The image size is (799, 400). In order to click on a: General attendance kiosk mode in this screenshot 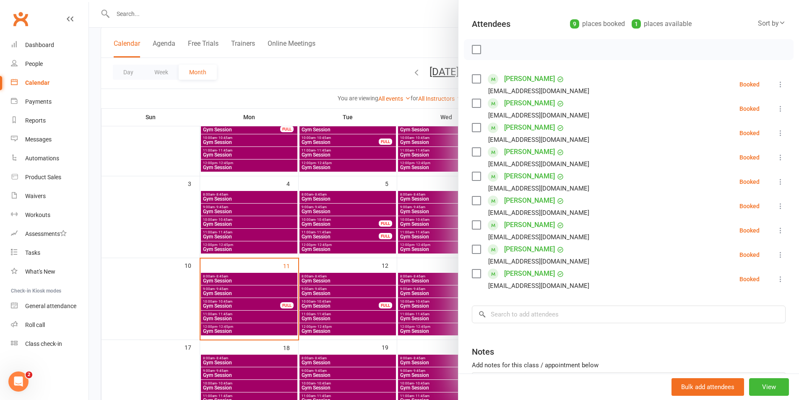, I will do `click(49, 306)`.